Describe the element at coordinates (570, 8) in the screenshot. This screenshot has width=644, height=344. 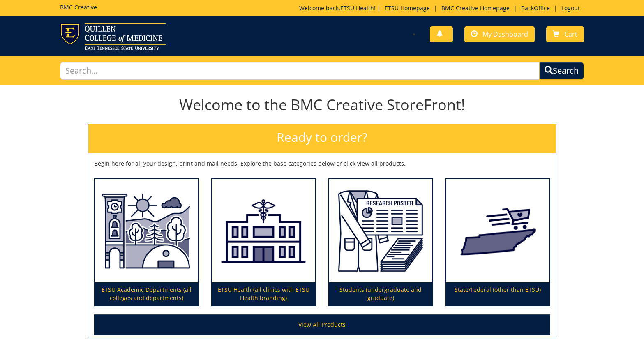
I see `a: Logout` at that location.